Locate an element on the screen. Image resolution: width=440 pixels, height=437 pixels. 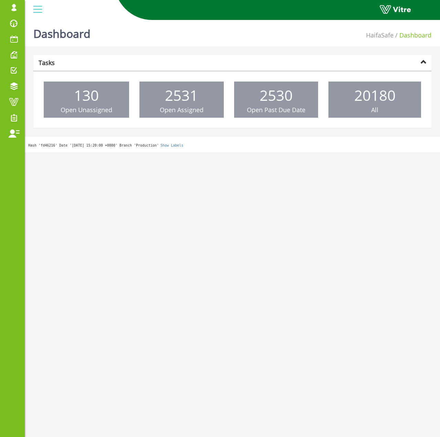
h1: Dashboard is located at coordinates (62, 32).